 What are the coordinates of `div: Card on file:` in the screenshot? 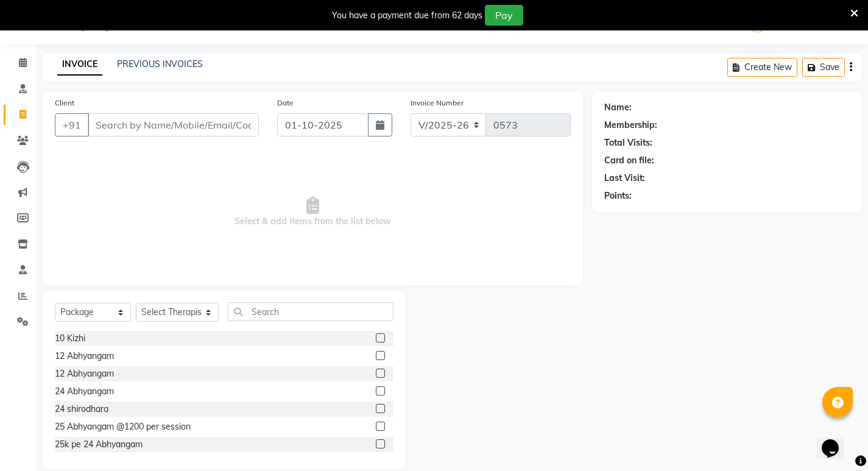 It's located at (629, 160).